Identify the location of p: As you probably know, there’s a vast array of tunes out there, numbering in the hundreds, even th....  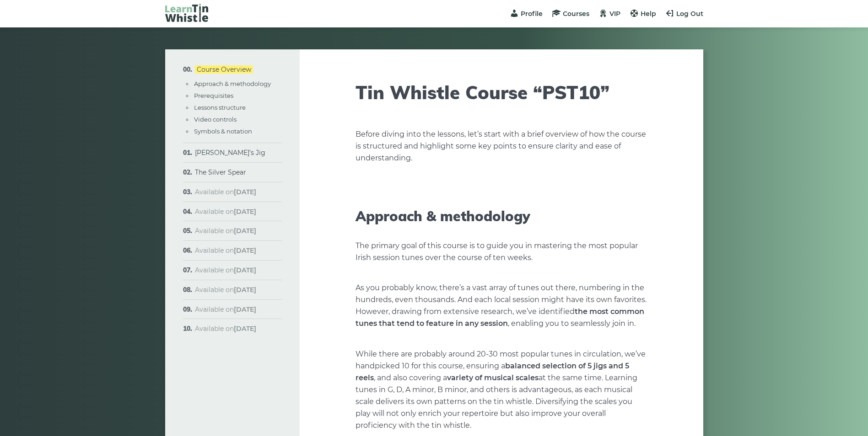
(501, 306).